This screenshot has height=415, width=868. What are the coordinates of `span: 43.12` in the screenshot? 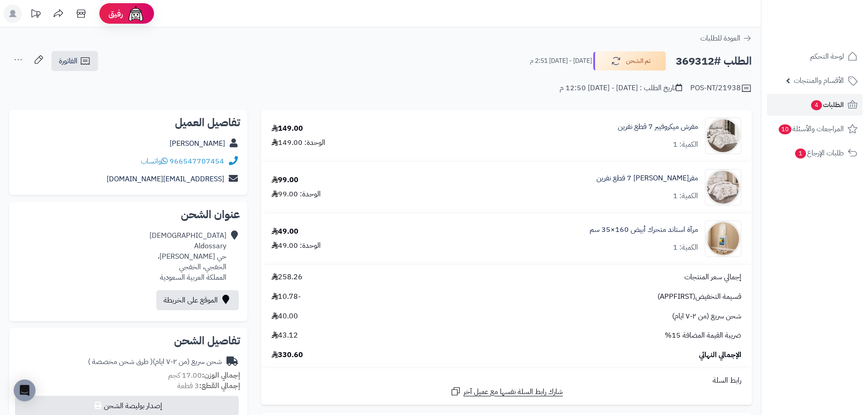 It's located at (285, 335).